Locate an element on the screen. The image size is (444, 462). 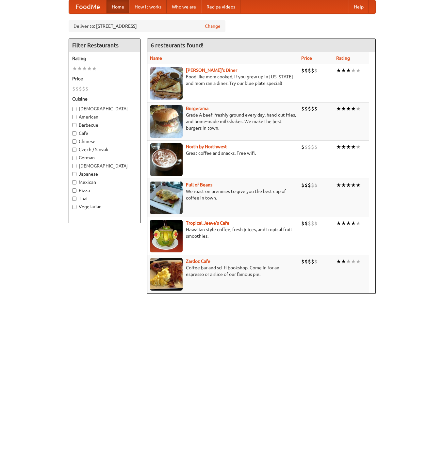
b: North by Northwest is located at coordinates (207, 147).